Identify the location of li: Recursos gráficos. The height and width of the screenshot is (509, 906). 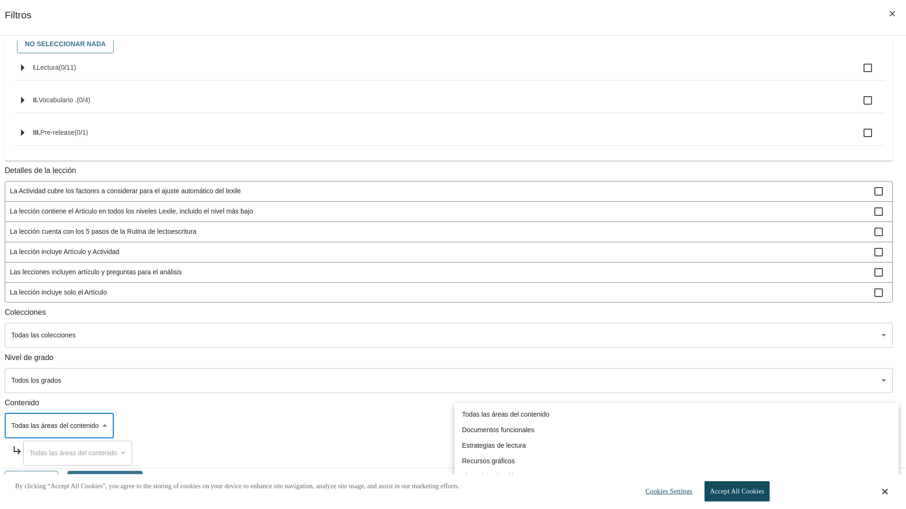
(676, 461).